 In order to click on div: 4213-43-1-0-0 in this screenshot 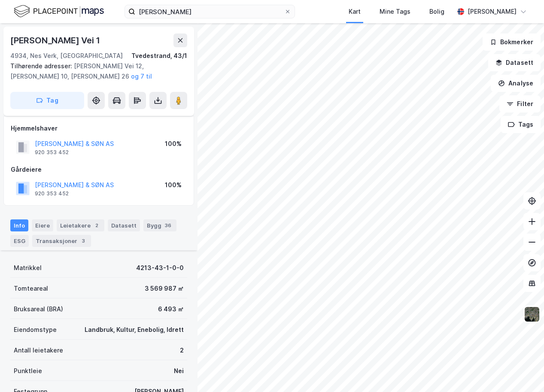, I will do `click(160, 268)`.